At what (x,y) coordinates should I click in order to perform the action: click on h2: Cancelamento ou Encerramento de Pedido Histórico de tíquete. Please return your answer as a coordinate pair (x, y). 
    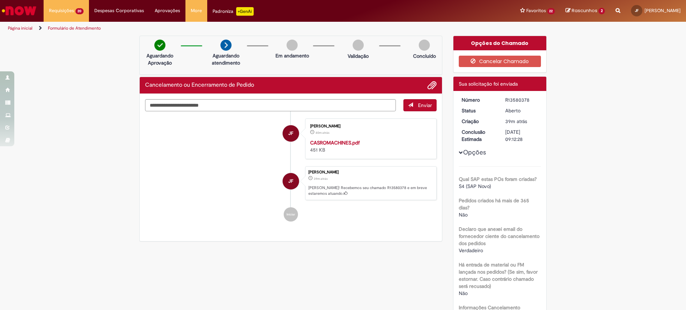
    Looking at the image, I should click on (199, 85).